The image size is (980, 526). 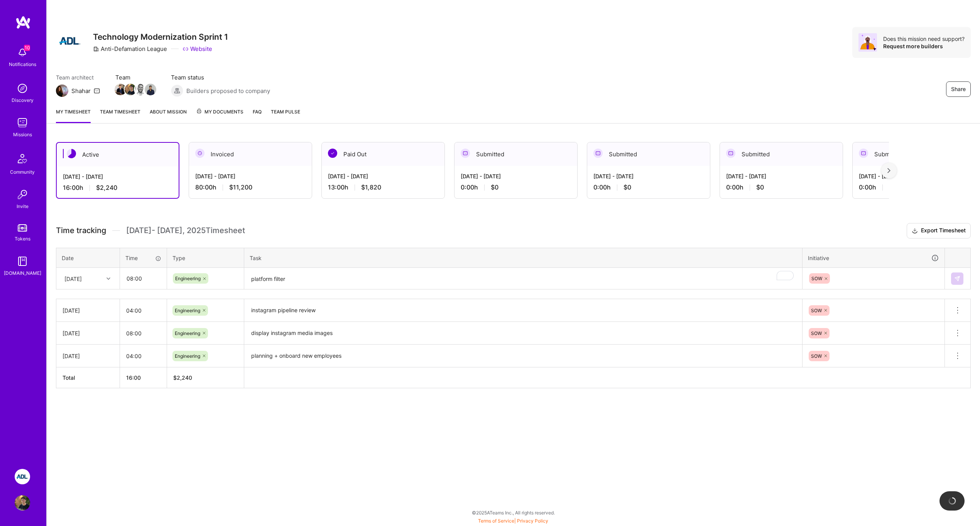 I want to click on img: Invite, so click(x=22, y=194).